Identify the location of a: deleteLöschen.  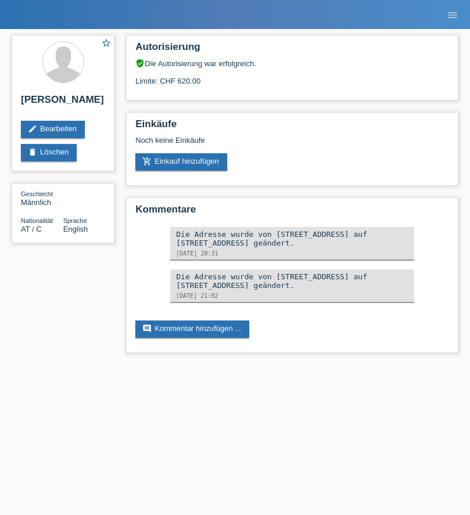
(49, 153).